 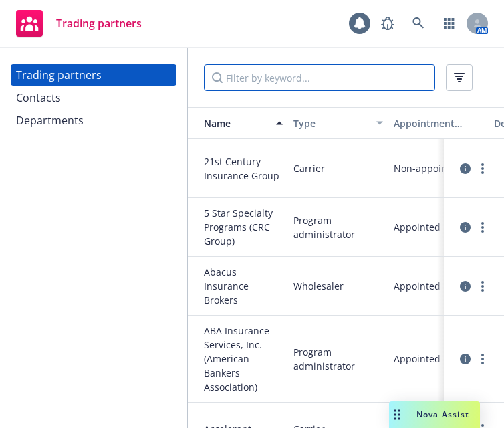 I want to click on button: Name, so click(x=238, y=123).